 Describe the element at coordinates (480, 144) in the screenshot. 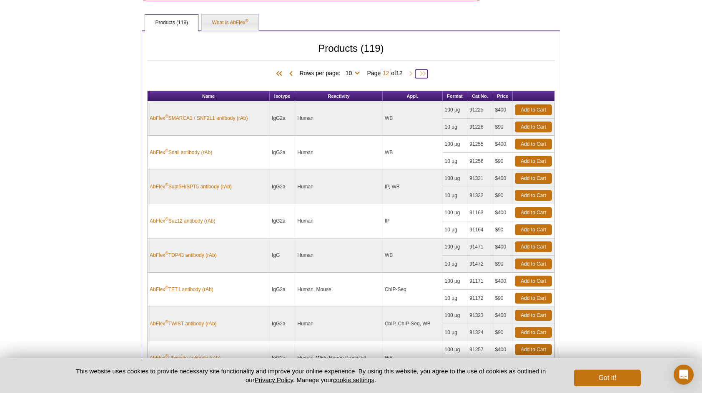

I see `td: 91255` at that location.